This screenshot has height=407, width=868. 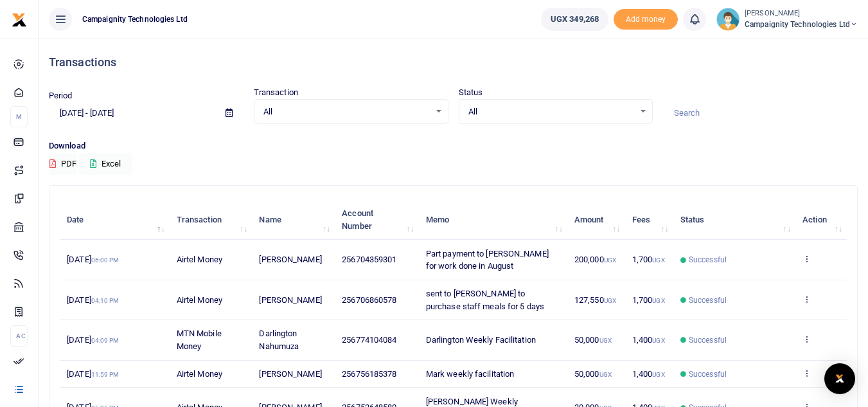 What do you see at coordinates (19, 19) in the screenshot?
I see `a: logo-small logo-large logo-large` at bounding box center [19, 19].